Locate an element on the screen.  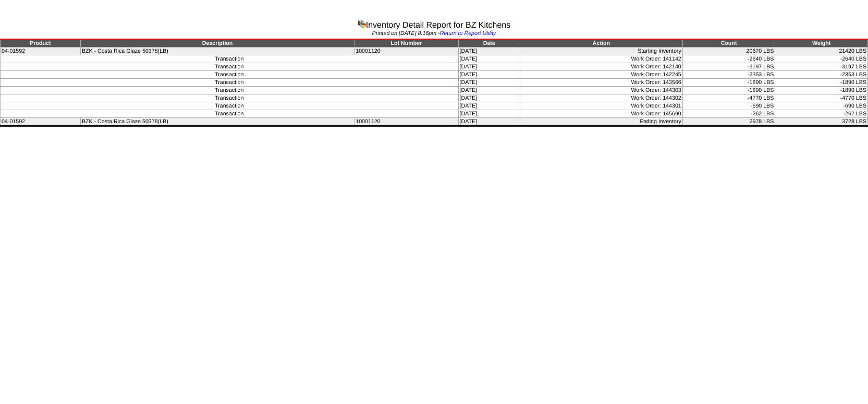
td: Work Order: 142140 is located at coordinates (602, 67).